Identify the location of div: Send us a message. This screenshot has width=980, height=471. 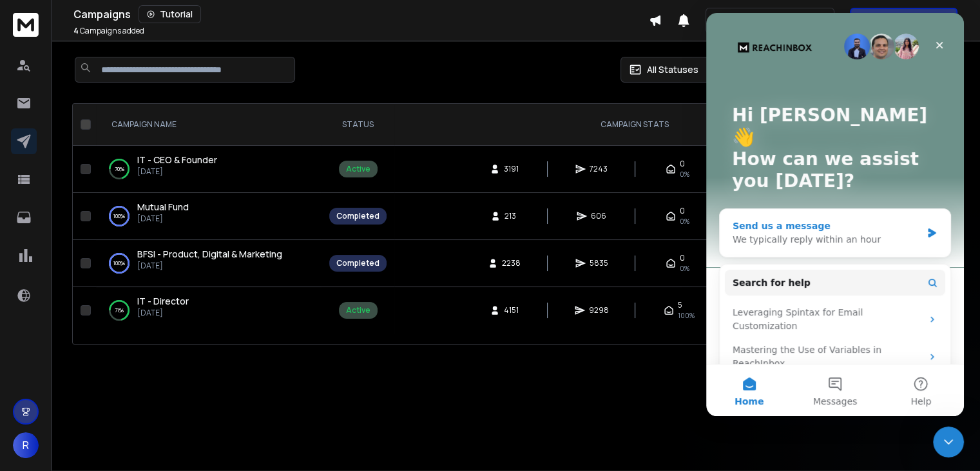
(120, 213).